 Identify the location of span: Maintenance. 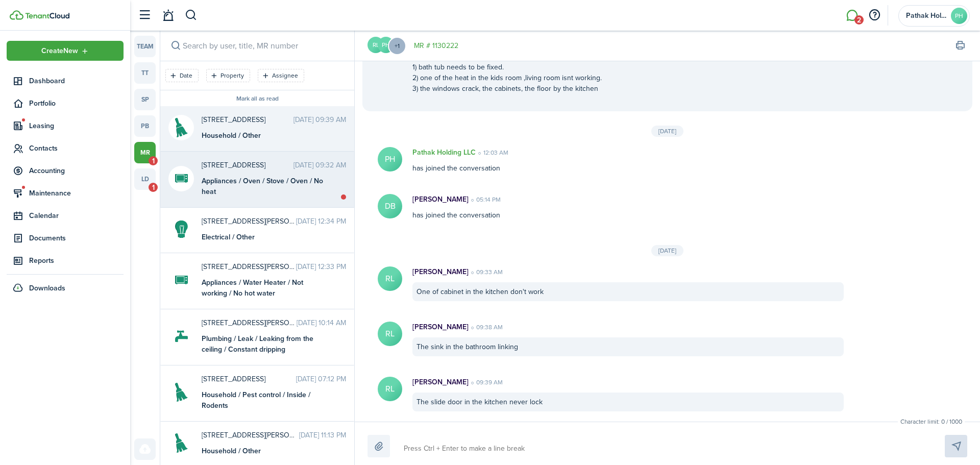
(76, 193).